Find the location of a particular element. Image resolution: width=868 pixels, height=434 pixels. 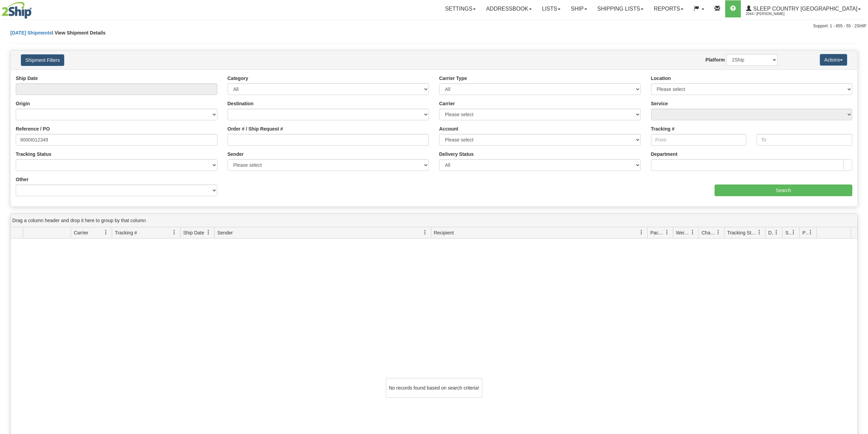

span: Ship Date is located at coordinates (193, 233).